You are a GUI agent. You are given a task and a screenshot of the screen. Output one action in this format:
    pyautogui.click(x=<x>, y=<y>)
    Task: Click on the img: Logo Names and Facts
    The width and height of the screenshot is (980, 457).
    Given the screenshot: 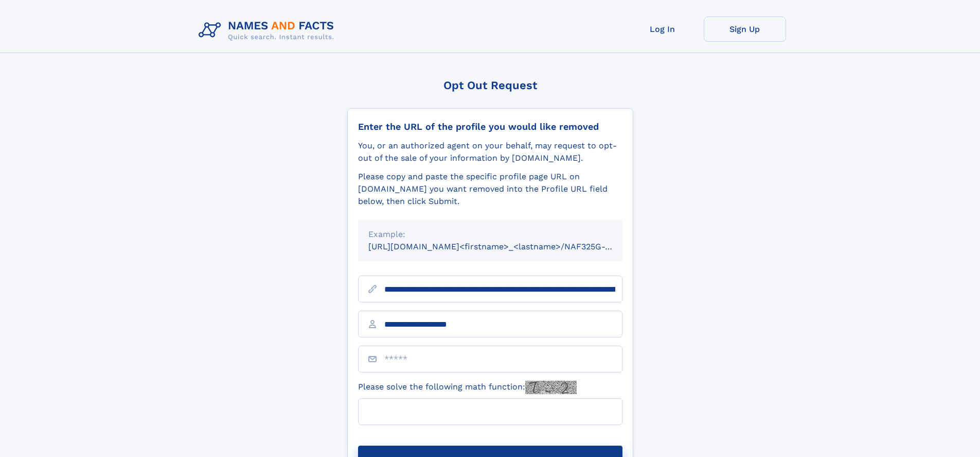 What is the action you would take?
    pyautogui.click(x=269, y=30)
    